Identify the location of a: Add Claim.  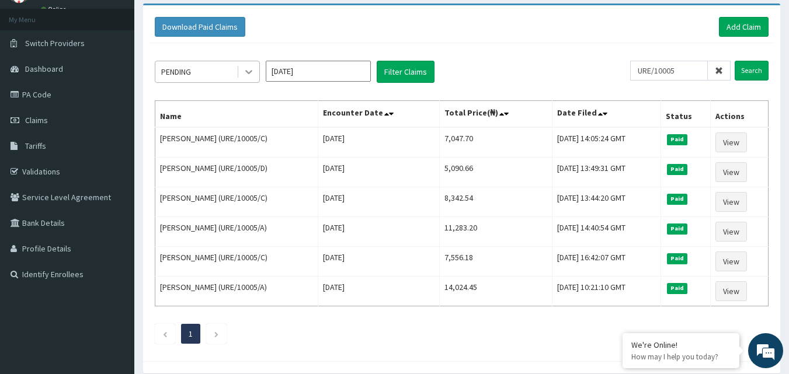
(744, 27).